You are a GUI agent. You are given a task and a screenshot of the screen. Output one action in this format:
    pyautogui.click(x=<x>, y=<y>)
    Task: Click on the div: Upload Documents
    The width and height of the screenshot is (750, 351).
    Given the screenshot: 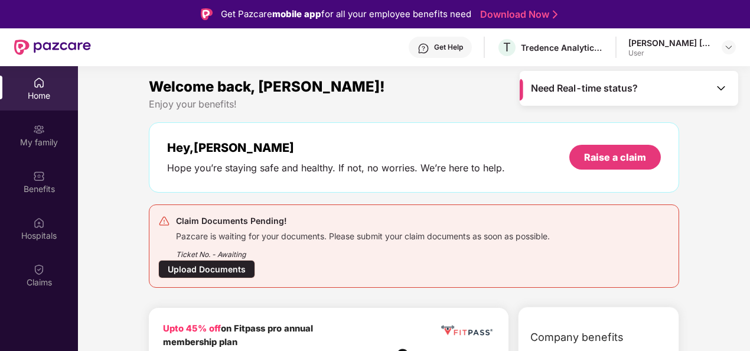 What is the action you would take?
    pyautogui.click(x=207, y=269)
    